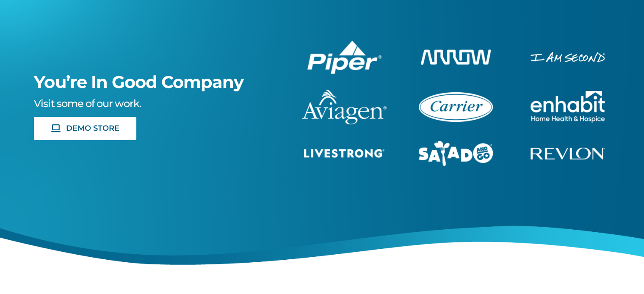 The image size is (644, 294). I want to click on img: Arrow Store, so click(455, 56).